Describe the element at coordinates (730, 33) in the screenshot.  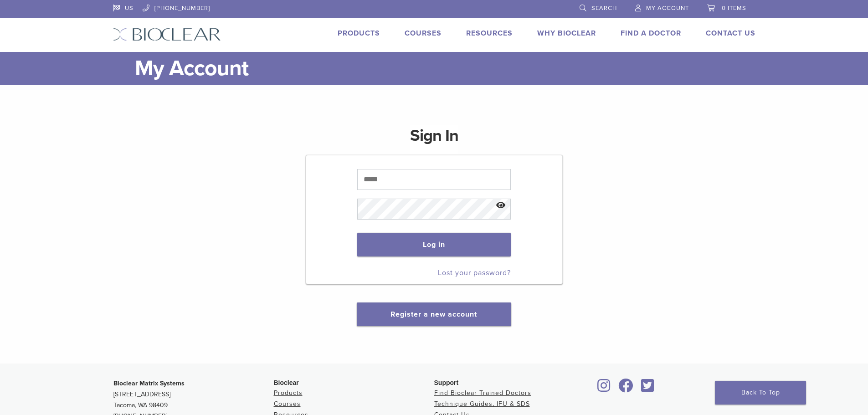
I see `a: Contact Us` at that location.